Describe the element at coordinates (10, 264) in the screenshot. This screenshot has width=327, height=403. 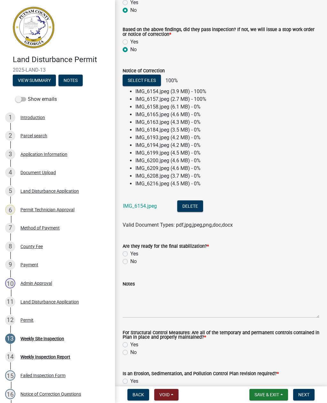
I see `div: 9` at that location.